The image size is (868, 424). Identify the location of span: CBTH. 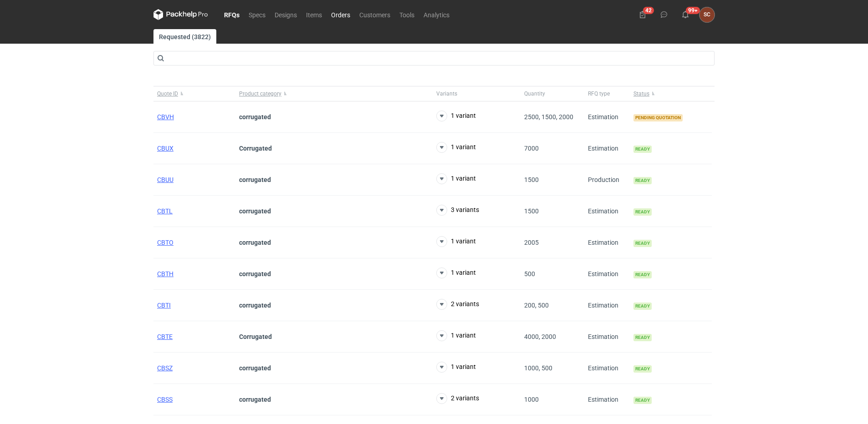
(166, 274).